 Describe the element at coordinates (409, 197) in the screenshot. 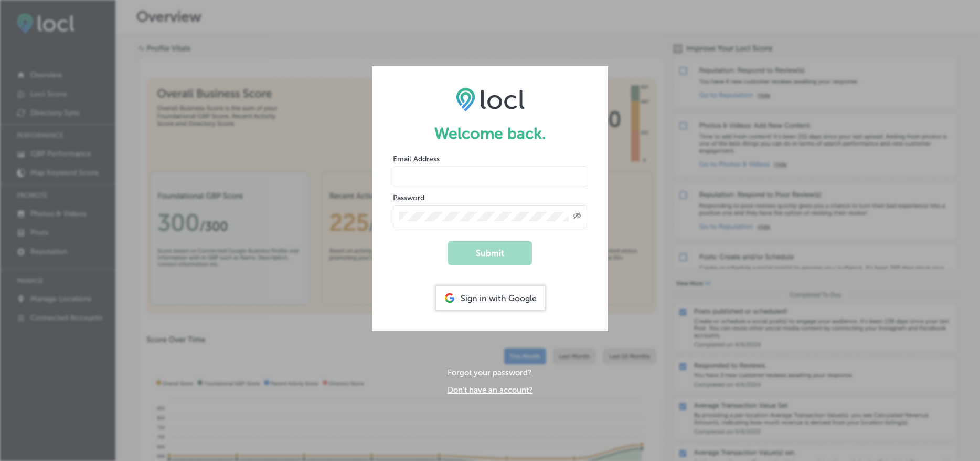

I see `label: Password` at that location.